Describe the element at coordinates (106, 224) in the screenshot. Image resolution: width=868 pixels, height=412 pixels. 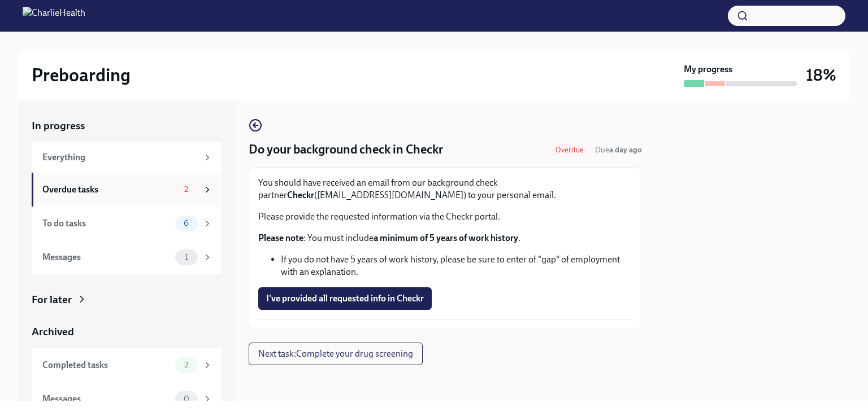
I see `div: To do tasks` at that location.